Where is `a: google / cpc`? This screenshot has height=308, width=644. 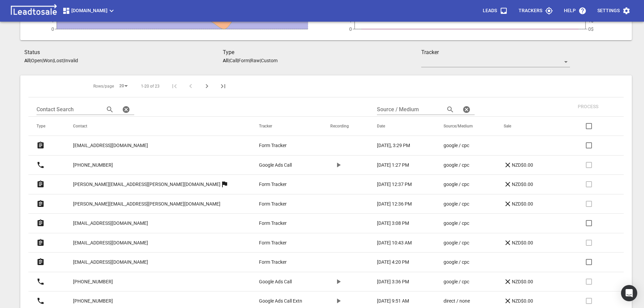 a: google / cpc is located at coordinates (460, 243).